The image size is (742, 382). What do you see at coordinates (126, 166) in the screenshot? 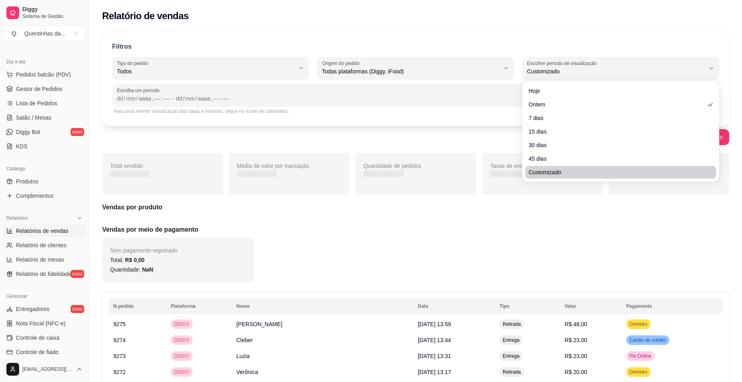
I see `span: Total vendido` at bounding box center [126, 166].